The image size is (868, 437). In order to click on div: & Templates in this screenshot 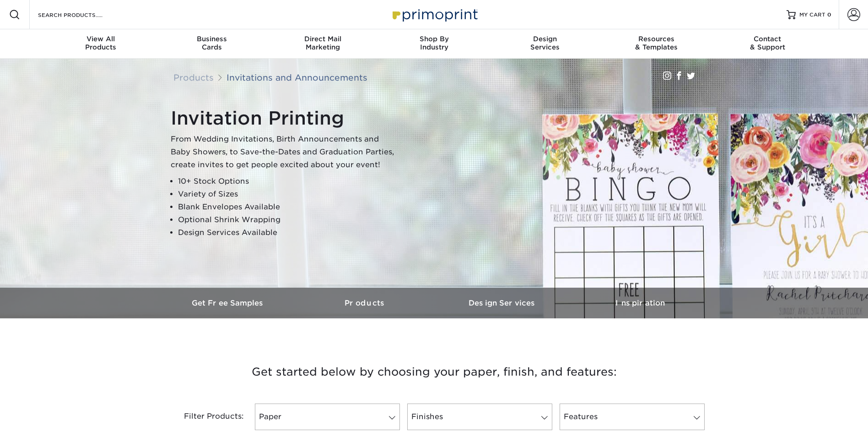, I will do `click(656, 43)`.